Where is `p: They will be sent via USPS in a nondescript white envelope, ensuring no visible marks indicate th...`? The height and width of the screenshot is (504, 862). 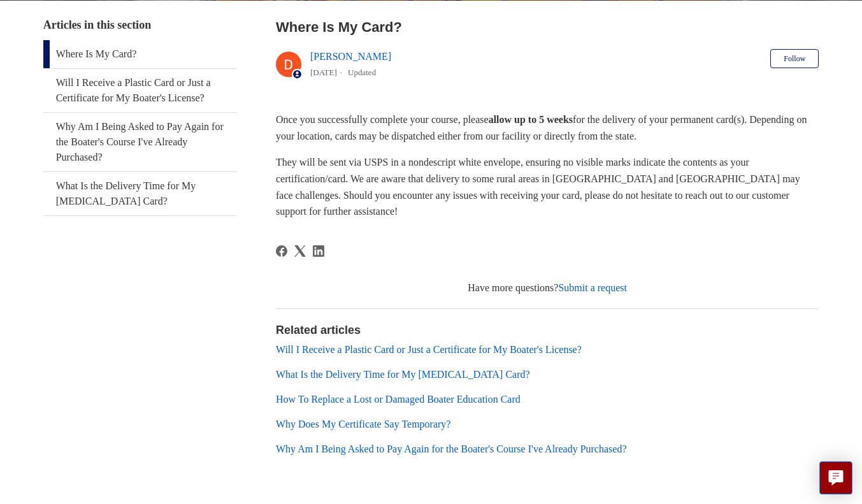 p: They will be sent via USPS in a nondescript white envelope, ensuring no visible marks indicate th... is located at coordinates (547, 187).